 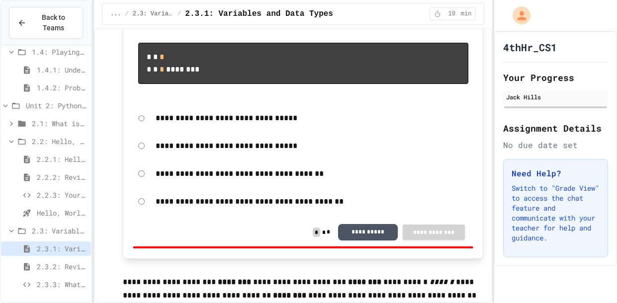 I want to click on span: 2.2: Hello, World!, so click(x=59, y=141).